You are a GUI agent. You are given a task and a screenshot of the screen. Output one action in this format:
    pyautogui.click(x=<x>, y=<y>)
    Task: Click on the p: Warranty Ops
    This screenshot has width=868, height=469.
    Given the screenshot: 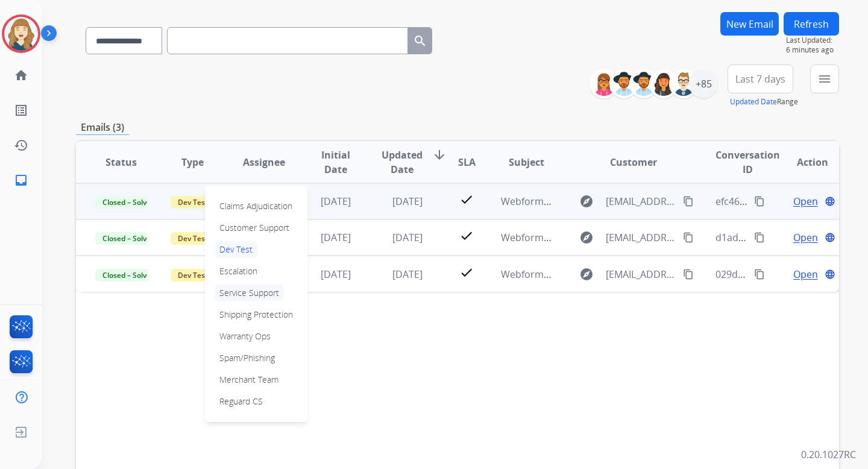 What is the action you would take?
    pyautogui.click(x=245, y=336)
    